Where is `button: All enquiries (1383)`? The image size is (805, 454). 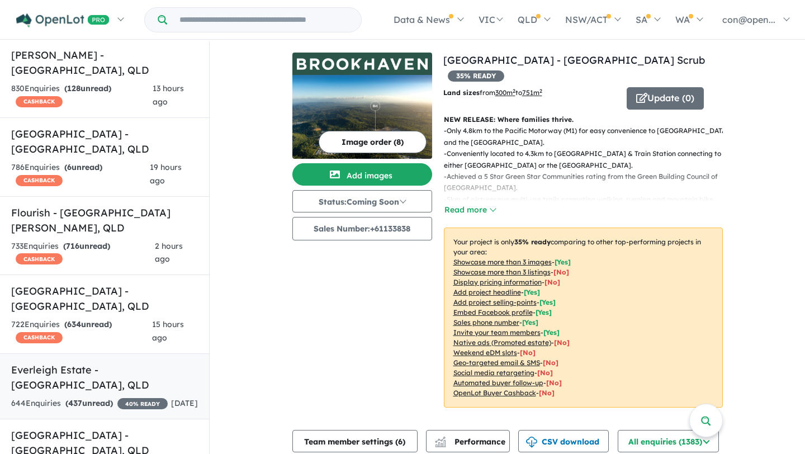 button: All enquiries (1383) is located at coordinates (668, 441).